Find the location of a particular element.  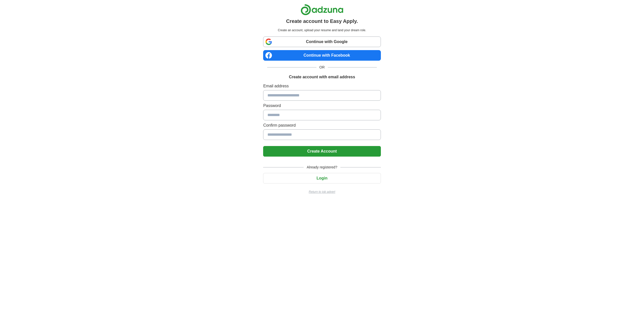

h1: Create account to Easy Apply. is located at coordinates (322, 21).